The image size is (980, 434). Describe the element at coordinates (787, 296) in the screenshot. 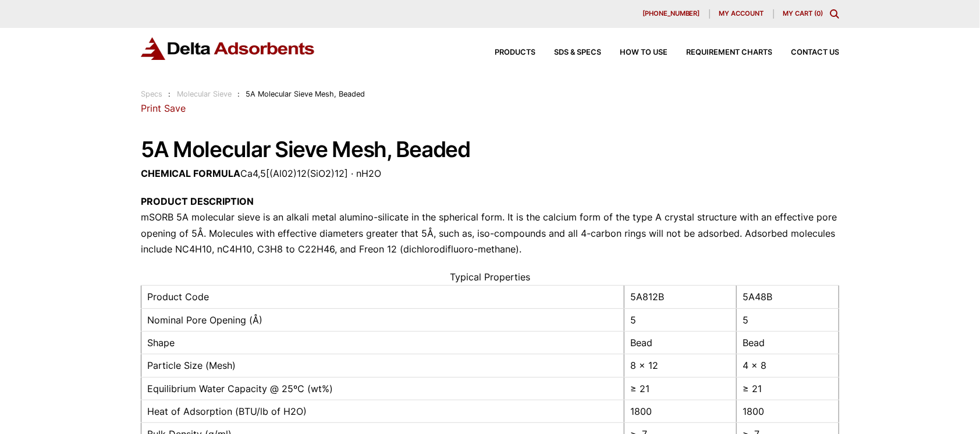

I see `td: 5A48B` at that location.